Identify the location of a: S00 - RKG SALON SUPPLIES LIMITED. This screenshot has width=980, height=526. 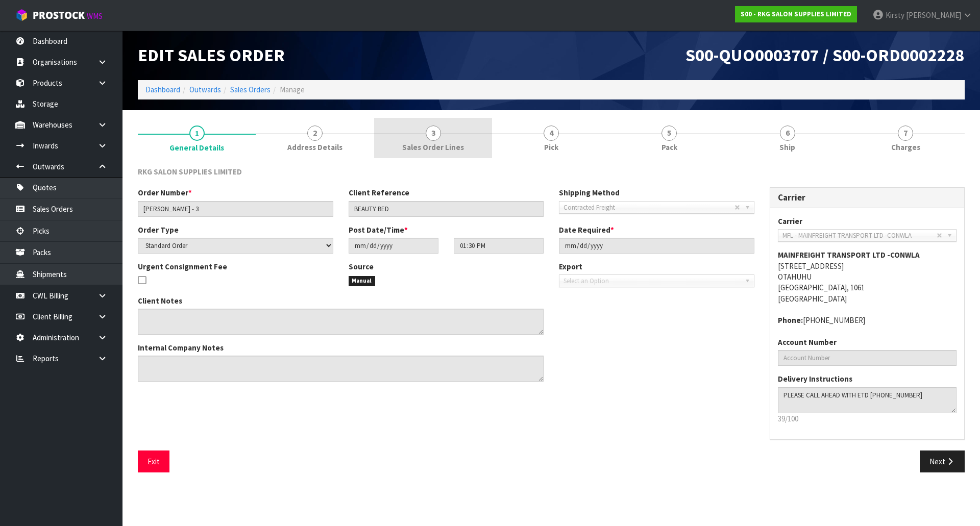
(796, 14).